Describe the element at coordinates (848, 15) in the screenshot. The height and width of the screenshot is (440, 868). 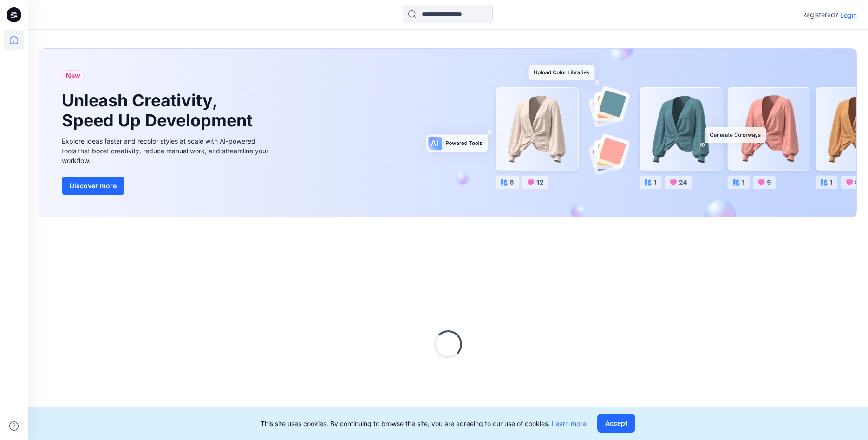
I see `p: Login` at that location.